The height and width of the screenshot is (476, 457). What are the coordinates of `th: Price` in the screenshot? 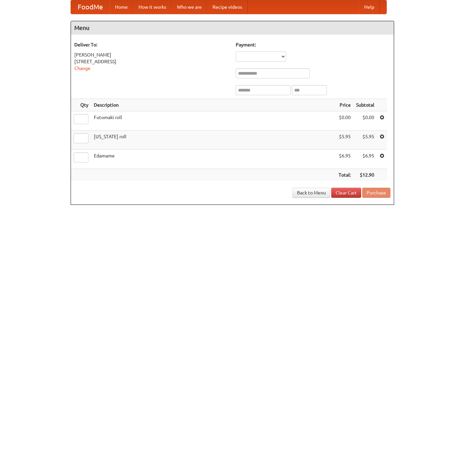 It's located at (344, 105).